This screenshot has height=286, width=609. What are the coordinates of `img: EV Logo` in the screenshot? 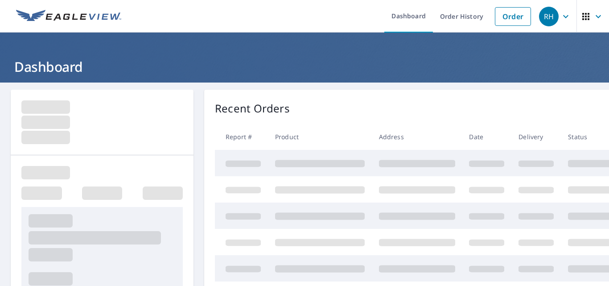 It's located at (69, 16).